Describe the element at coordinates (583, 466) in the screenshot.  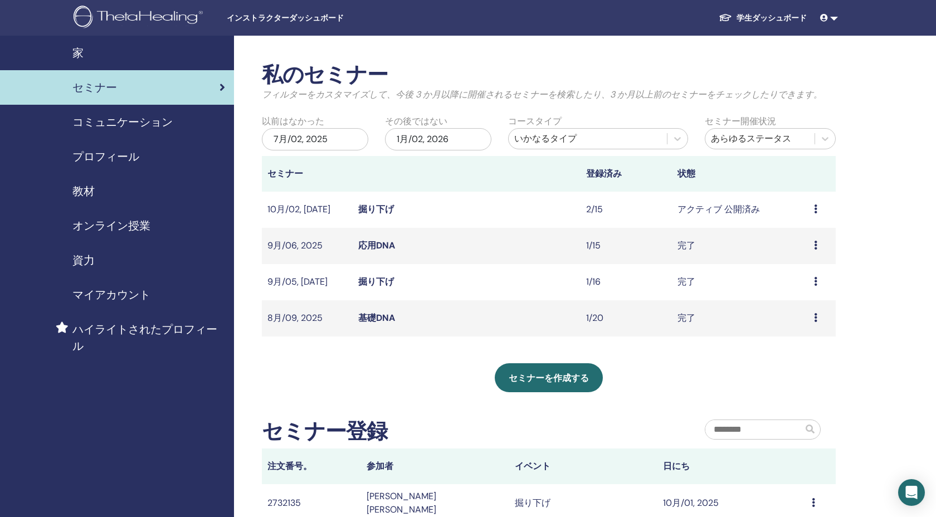
I see `th: イベント` at that location.